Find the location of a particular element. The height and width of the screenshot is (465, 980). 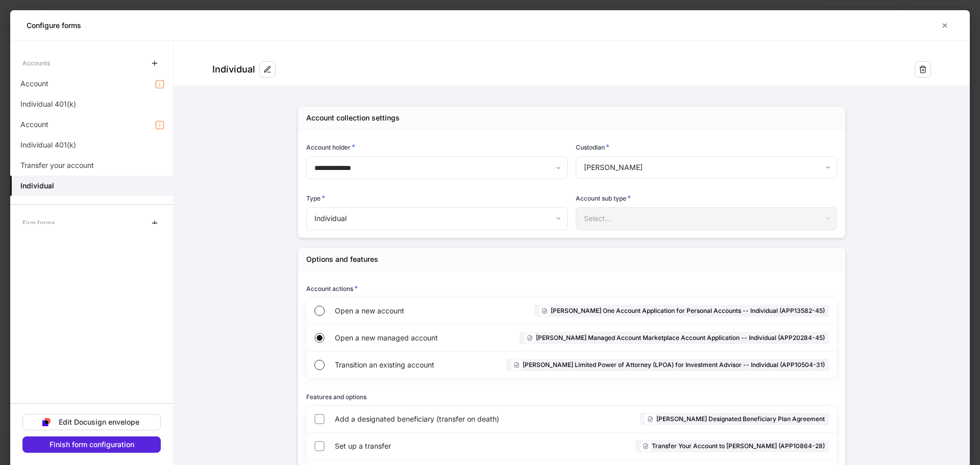

div: Finish form configuration is located at coordinates (92, 444).